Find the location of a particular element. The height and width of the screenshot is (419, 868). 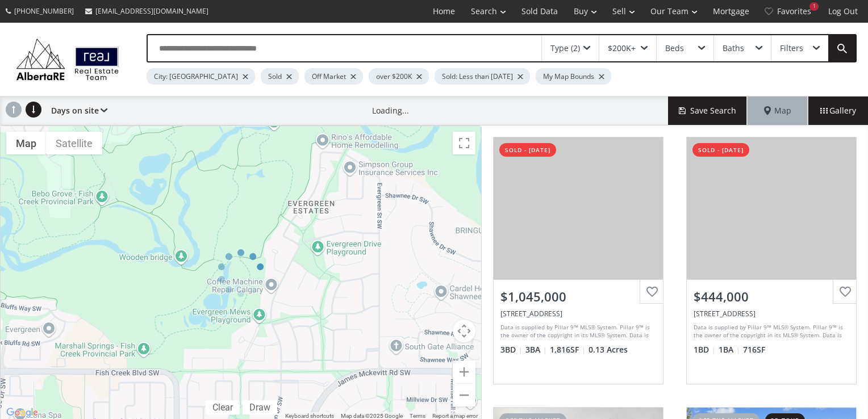

span: Gallery is located at coordinates (837, 111).